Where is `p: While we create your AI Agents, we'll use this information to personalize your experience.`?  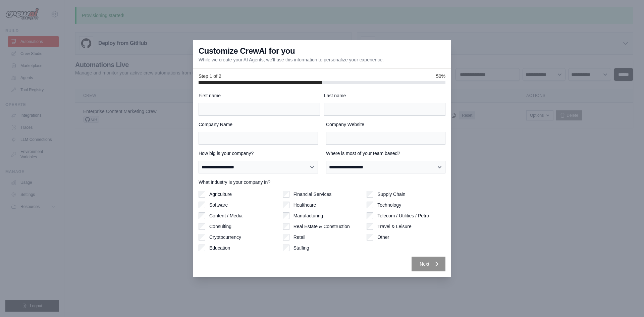
p: While we create your AI Agents, we'll use this information to personalize your experience. is located at coordinates (291, 59).